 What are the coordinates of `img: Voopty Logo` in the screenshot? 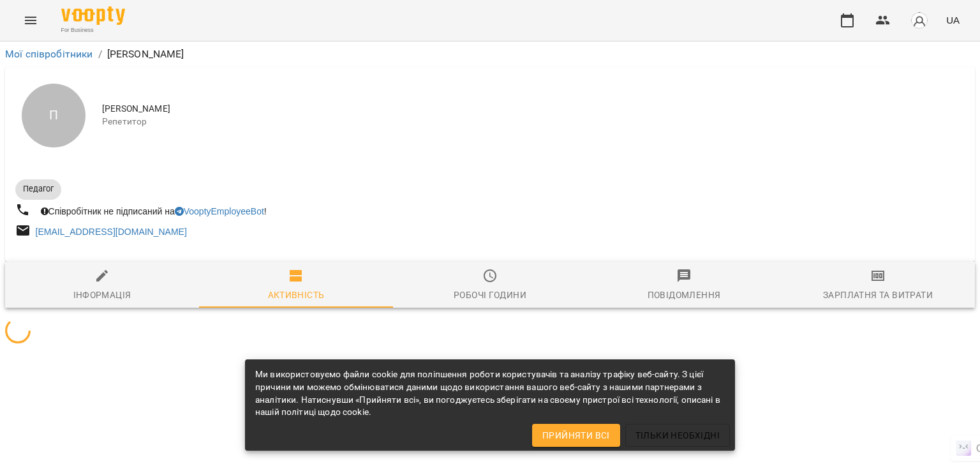 It's located at (93, 15).